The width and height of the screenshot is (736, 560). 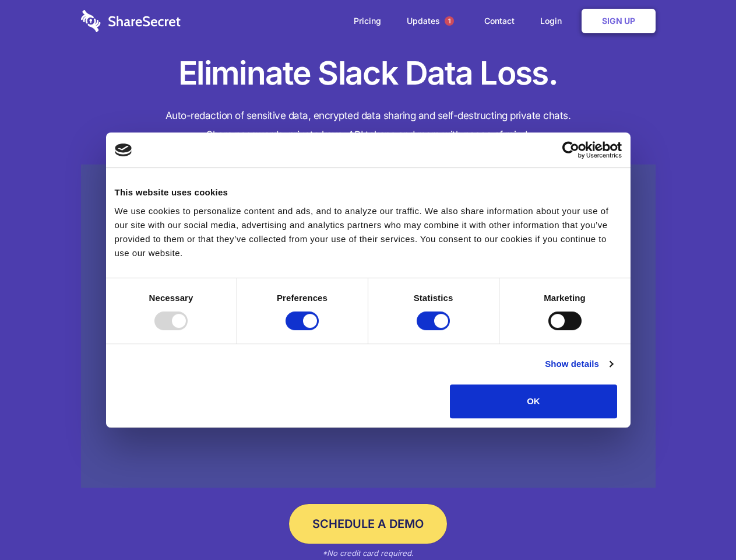 What do you see at coordinates (449, 21) in the screenshot?
I see `span: 1` at bounding box center [449, 21].